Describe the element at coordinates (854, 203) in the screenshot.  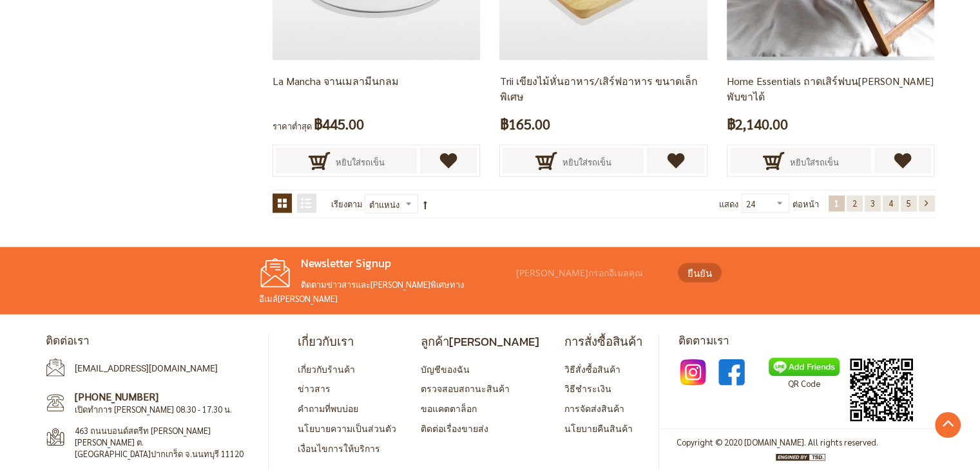
I see `a: 2` at that location.